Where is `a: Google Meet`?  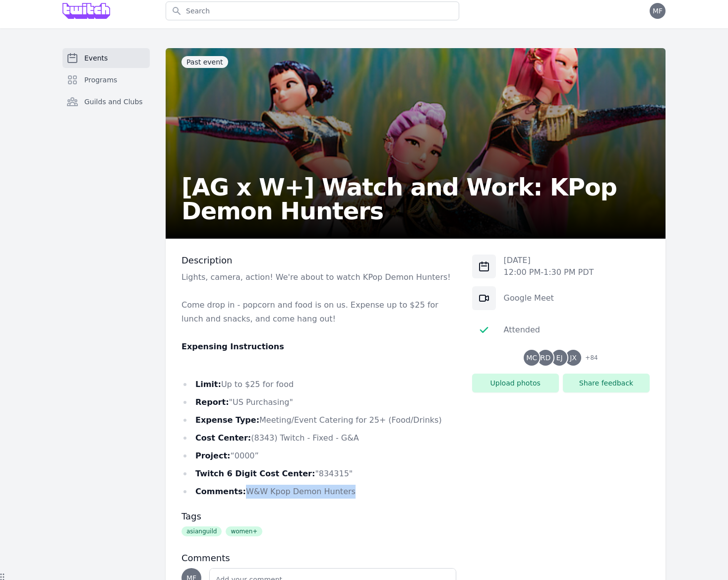 a: Google Meet is located at coordinates (529, 298).